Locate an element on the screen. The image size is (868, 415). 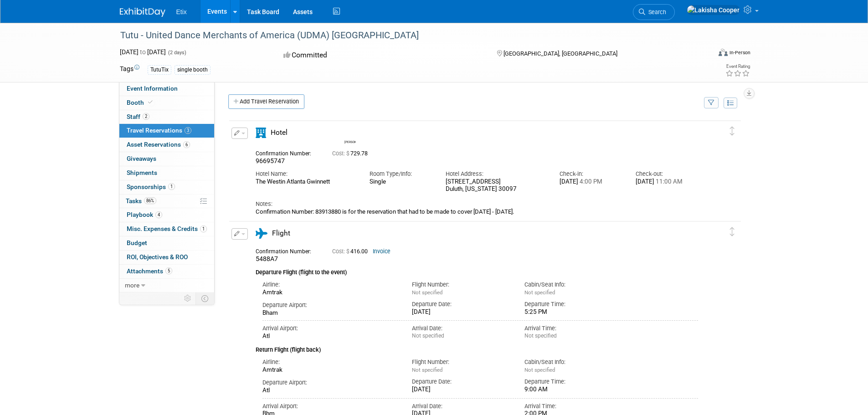
span: 5488A7 is located at coordinates (266, 259).